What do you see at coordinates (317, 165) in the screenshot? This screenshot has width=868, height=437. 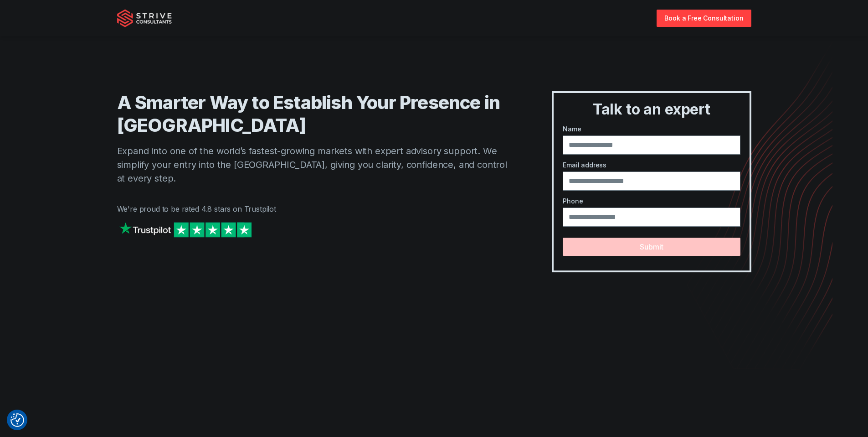 I see `p: Expand into one of the world’s fastest-growing markets with expert advisory support. We simplify ...` at bounding box center [317, 165].